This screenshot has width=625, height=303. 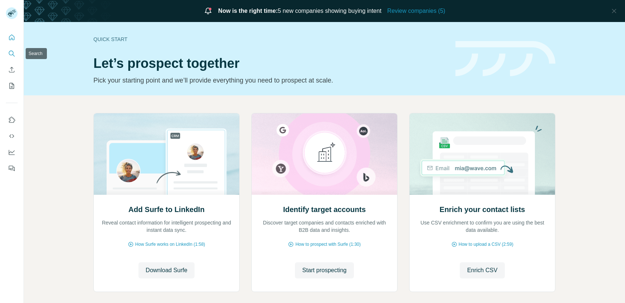 I want to click on h2: Add Surfe to LinkedIn, so click(x=167, y=209).